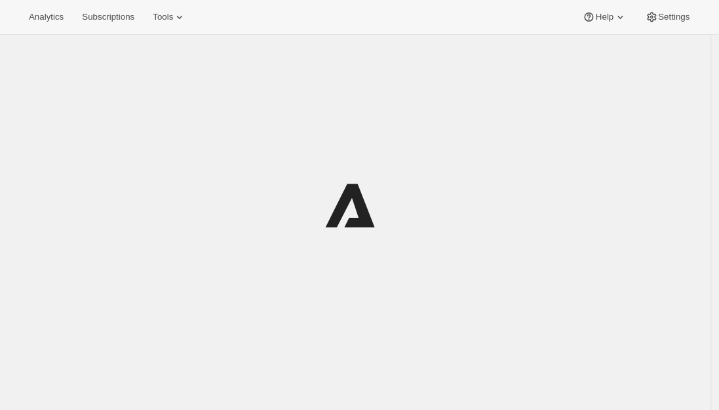 The width and height of the screenshot is (719, 410). Describe the element at coordinates (668, 17) in the screenshot. I see `button: Settings` at that location.